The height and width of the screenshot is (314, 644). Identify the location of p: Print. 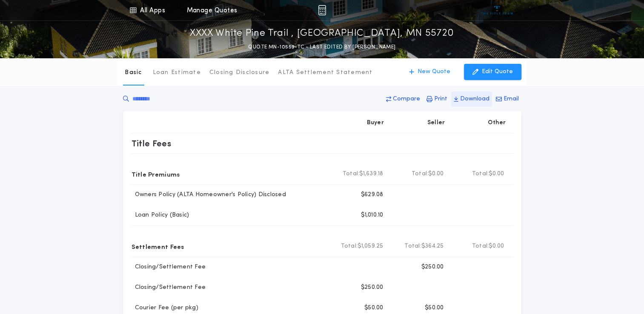
(440, 99).